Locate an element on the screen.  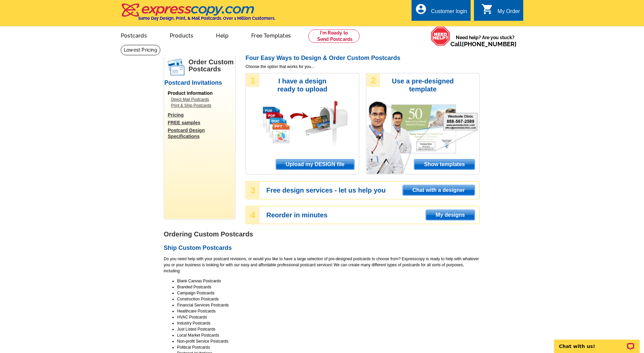
div: Customer login is located at coordinates (449, 13).